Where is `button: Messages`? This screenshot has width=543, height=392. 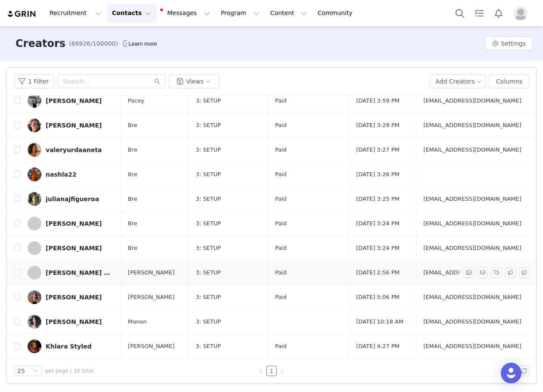 button: Messages is located at coordinates (186, 13).